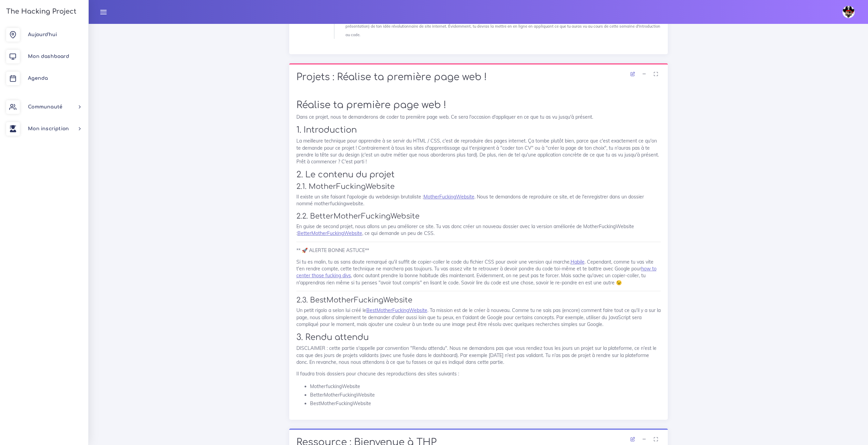 This screenshot has width=868, height=445. Describe the element at coordinates (478, 300) in the screenshot. I see `h3: 2.3. BestMotherFuckingWebsite` at that location.